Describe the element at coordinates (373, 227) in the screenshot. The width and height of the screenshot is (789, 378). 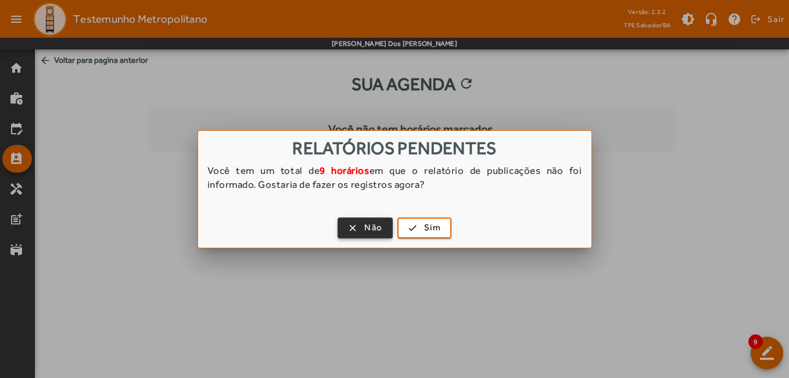
I see `span: Não` at that location.